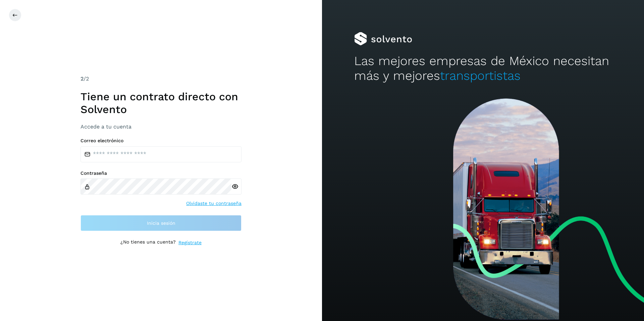 Image resolution: width=644 pixels, height=321 pixels. What do you see at coordinates (148, 243) in the screenshot?
I see `p: ¿No tienes una cuenta?` at bounding box center [148, 243].